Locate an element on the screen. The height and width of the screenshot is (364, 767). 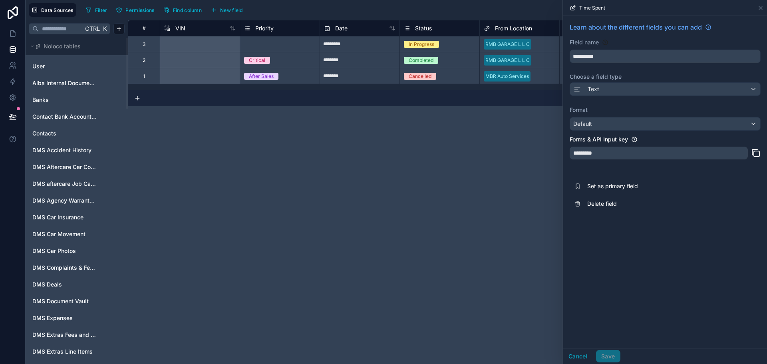
a: DMS Car Insurance is located at coordinates (65, 217).